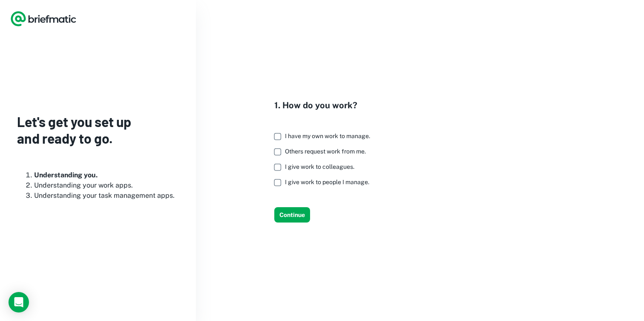 The width and height of the screenshot is (644, 321). Describe the element at coordinates (292, 215) in the screenshot. I see `button: Continue` at that location.